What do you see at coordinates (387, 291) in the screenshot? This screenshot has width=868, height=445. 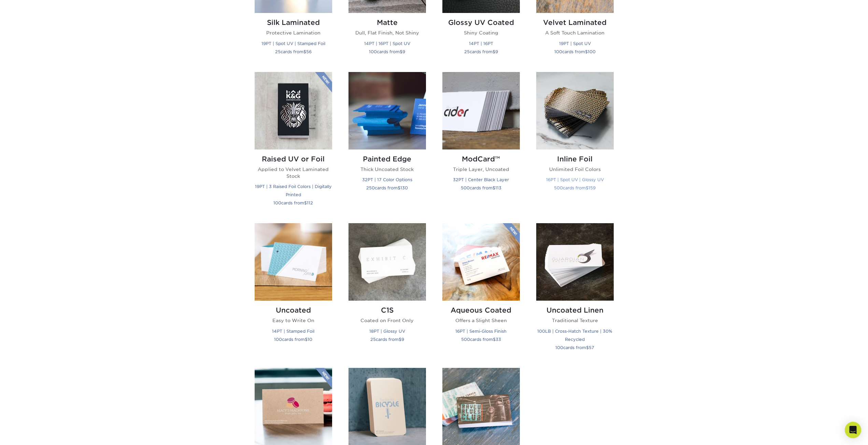 I see `a: C1S Business Cards C1S Coated on Front Only 18PT | Glossy UV 25cards from$9` at bounding box center [387, 291].